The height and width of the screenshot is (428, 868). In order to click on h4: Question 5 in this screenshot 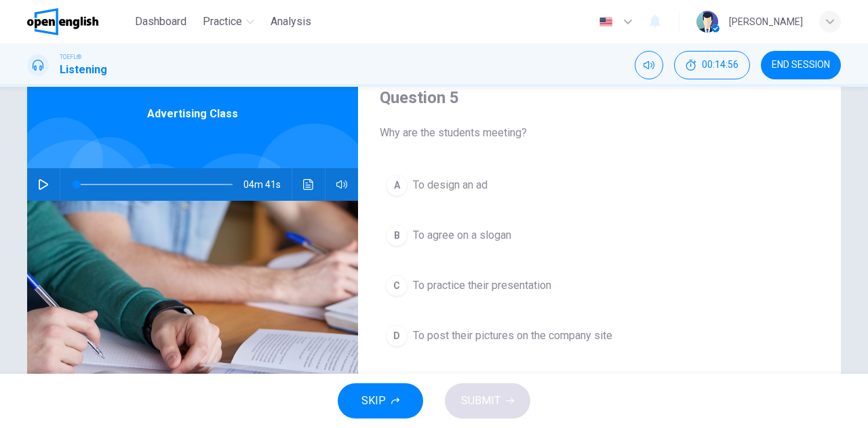, I will do `click(599, 98)`.